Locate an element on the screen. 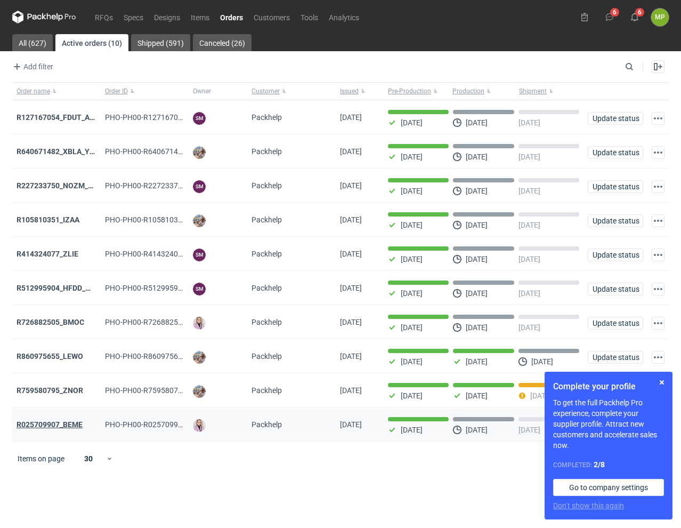 The image size is (681, 528). a: Items is located at coordinates (200, 17).